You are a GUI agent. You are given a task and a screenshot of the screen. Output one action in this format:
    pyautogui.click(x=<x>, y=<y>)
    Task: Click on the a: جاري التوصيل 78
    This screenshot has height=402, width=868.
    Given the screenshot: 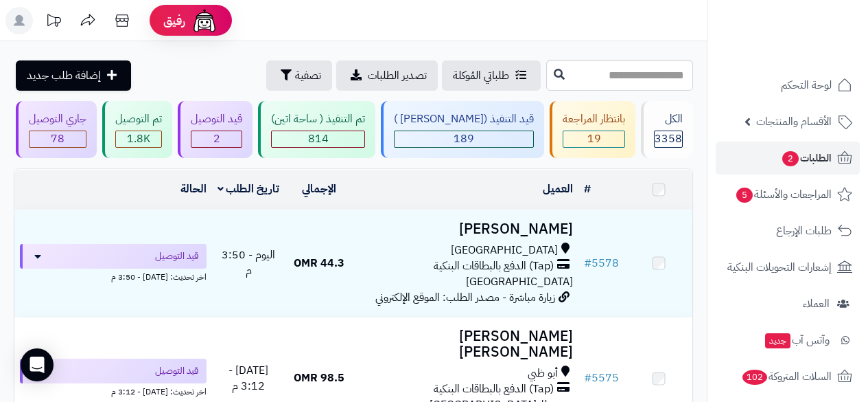 What is the action you would take?
    pyautogui.click(x=57, y=129)
    